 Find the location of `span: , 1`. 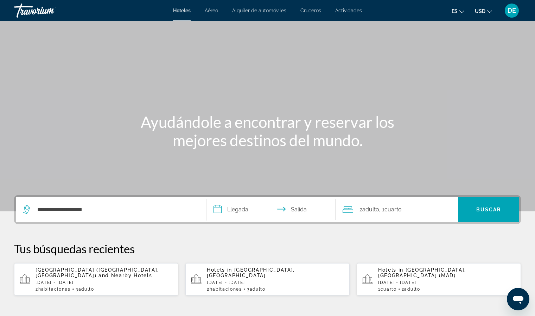

span: , 1 is located at coordinates (390, 209).